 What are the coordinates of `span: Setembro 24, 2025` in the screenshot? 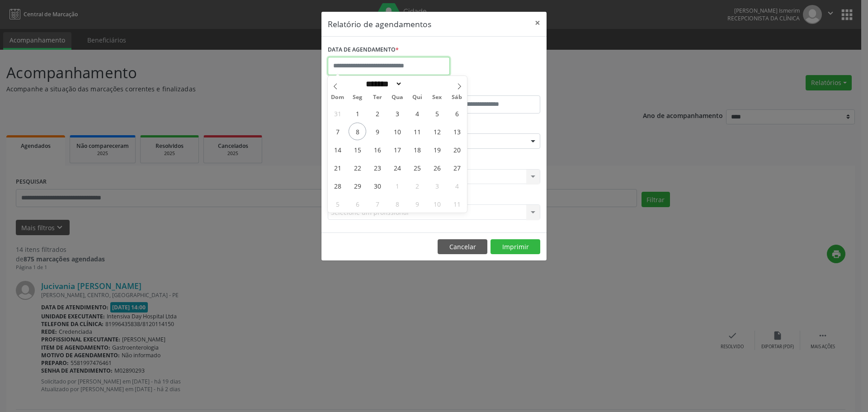 It's located at (397, 168).